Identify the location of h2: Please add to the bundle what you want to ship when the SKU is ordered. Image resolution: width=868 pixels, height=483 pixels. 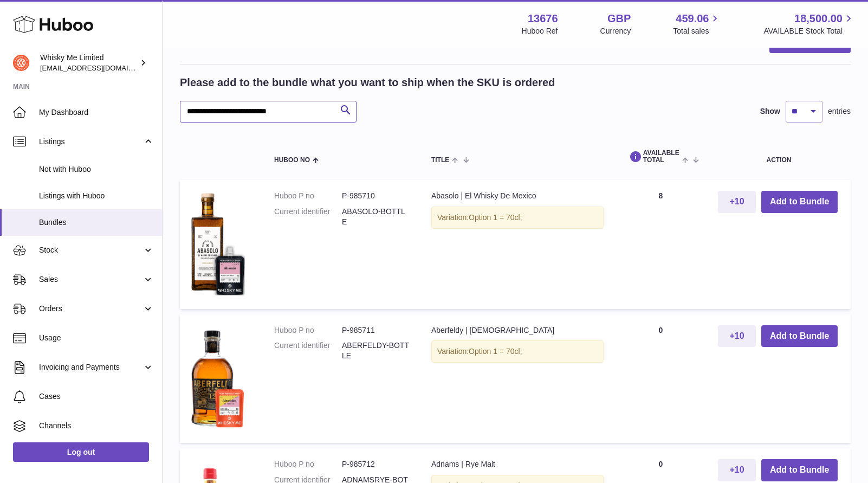
(368, 82).